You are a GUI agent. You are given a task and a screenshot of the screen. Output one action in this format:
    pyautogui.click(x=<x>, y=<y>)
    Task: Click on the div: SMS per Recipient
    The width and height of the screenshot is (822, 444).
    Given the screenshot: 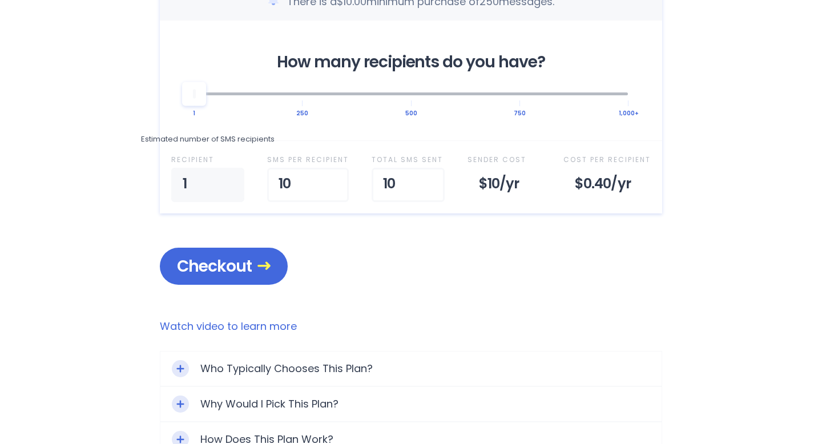 What is the action you would take?
    pyautogui.click(x=308, y=160)
    